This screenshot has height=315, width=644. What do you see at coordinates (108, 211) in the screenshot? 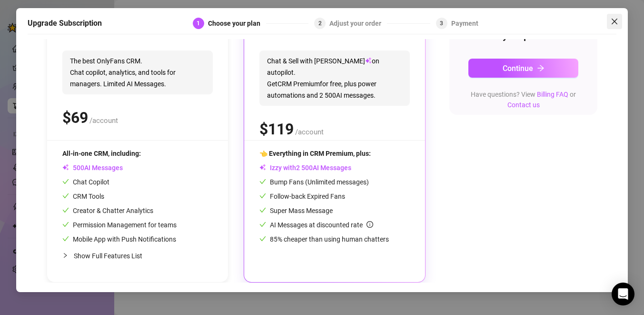
I see `span: Creator & Chatter Analytics` at bounding box center [108, 211].